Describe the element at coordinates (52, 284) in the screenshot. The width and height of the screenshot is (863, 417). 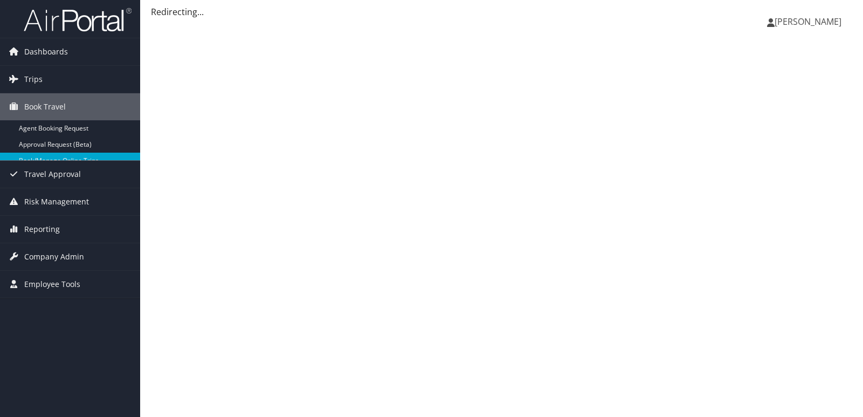
I see `span: Employee Tools` at that location.